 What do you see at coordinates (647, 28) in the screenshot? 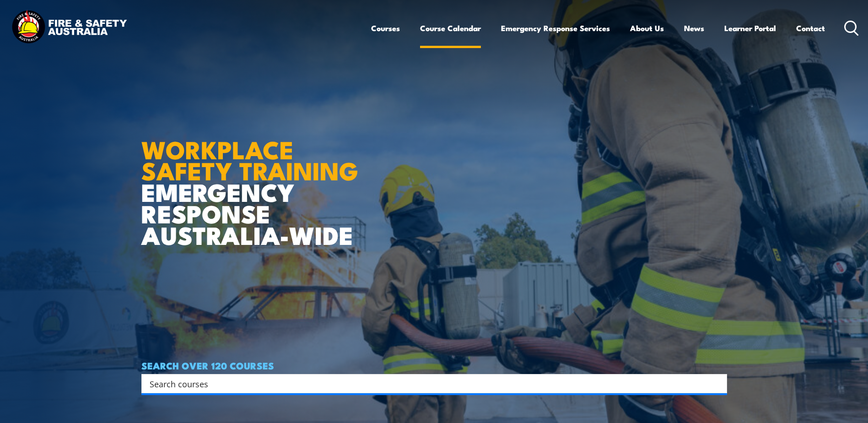
I see `a: About Us` at bounding box center [647, 28].